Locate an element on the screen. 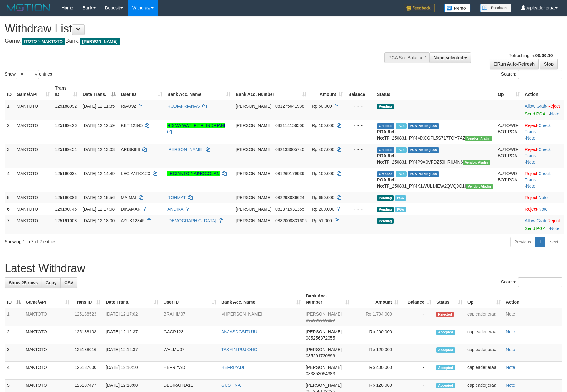 The width and height of the screenshot is (567, 392). span: ITOTO > MAKTOTO is located at coordinates (44, 41).